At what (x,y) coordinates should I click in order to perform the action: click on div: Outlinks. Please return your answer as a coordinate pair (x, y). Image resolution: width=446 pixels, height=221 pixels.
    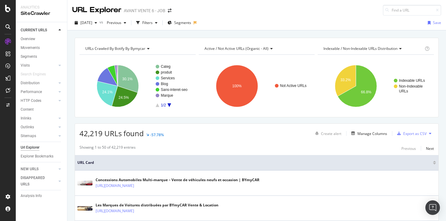
    Looking at the image, I should click on (27, 127).